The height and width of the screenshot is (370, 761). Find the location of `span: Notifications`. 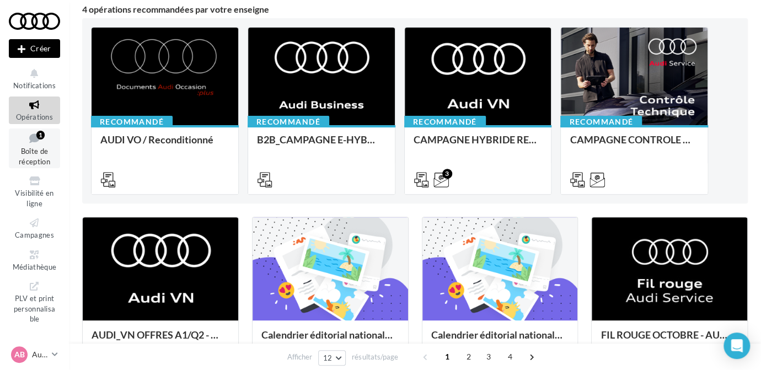

span: Notifications is located at coordinates (34, 85).